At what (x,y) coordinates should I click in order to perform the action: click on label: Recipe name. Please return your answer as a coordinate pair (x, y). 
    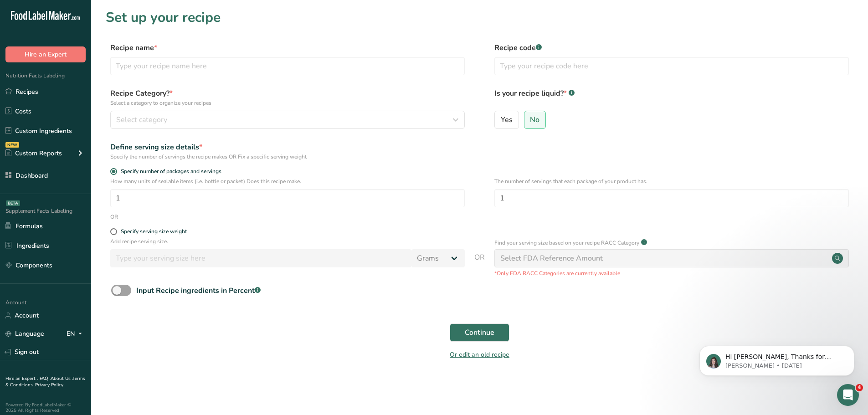
    Looking at the image, I should click on (287, 48).